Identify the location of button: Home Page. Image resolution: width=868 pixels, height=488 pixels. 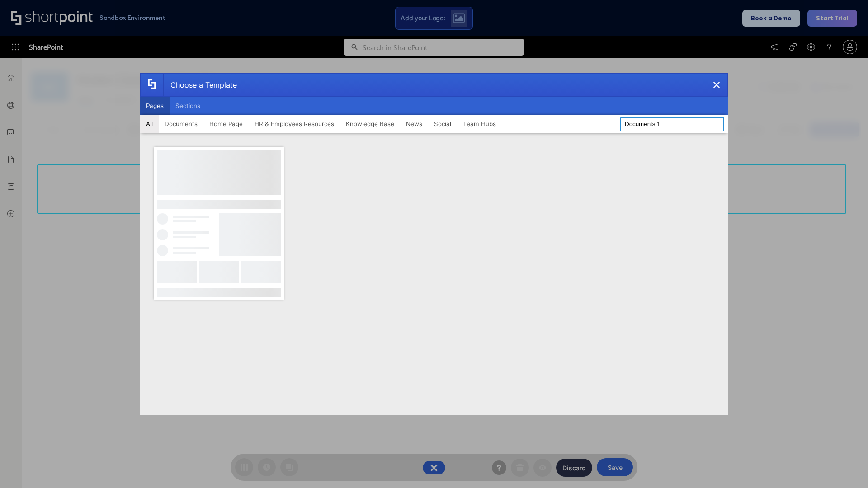
(226, 124).